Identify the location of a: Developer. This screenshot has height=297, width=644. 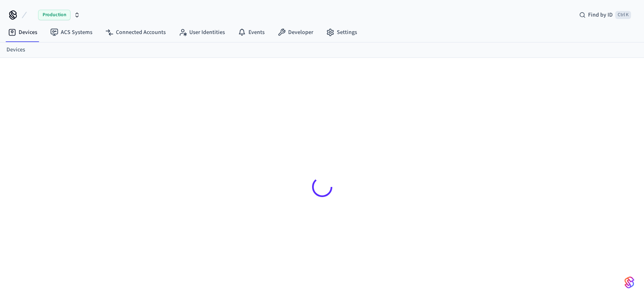
(296, 33).